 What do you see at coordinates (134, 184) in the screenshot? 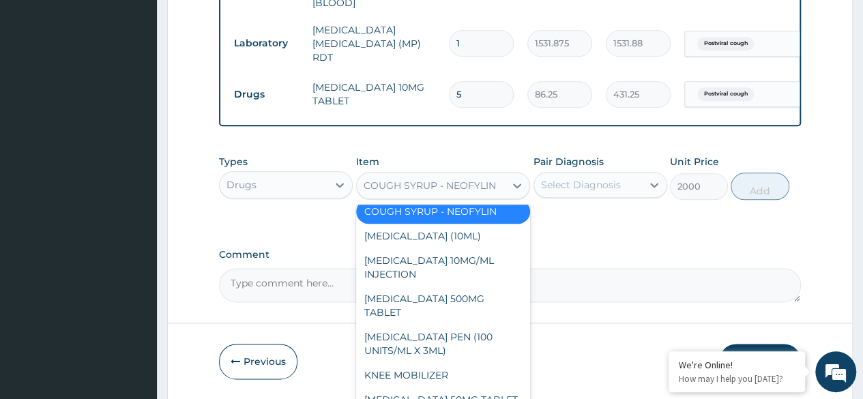
I see `span: We're online!` at bounding box center [134, 184].